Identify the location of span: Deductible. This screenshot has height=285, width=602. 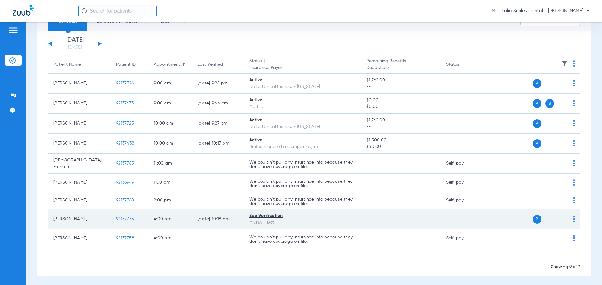
(401, 68).